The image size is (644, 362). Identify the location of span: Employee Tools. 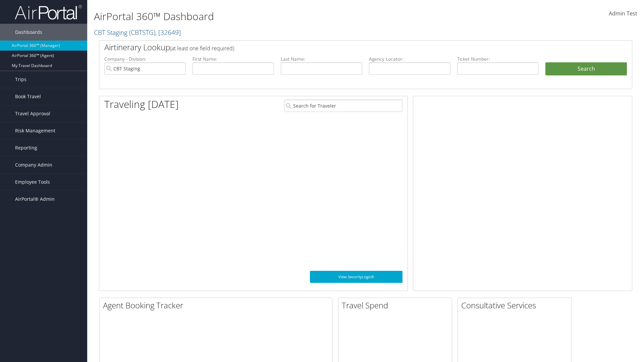
(33, 182).